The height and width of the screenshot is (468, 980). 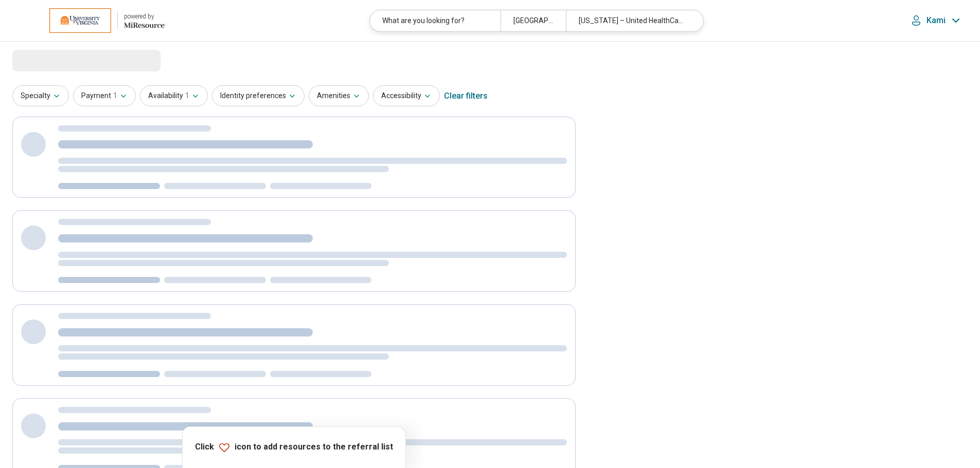 I want to click on button: Payment1, so click(x=104, y=96).